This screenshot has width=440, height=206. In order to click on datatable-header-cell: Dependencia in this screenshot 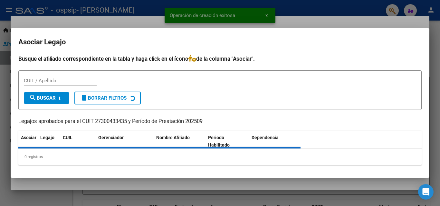, I will do `click(275, 142)`.